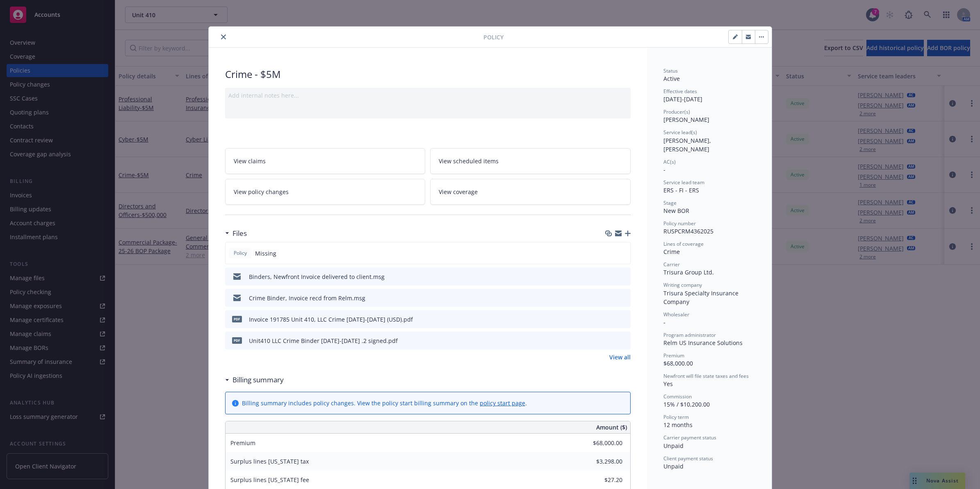 The width and height of the screenshot is (980, 489). What do you see at coordinates (670, 202) in the screenshot?
I see `span: Stage` at bounding box center [670, 202].